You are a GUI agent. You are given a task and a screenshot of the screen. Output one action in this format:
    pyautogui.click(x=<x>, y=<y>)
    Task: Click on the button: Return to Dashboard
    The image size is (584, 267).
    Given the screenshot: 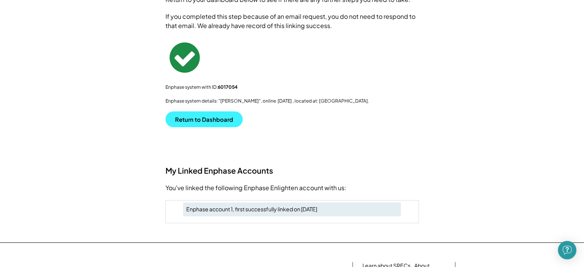 What is the action you would take?
    pyautogui.click(x=204, y=119)
    